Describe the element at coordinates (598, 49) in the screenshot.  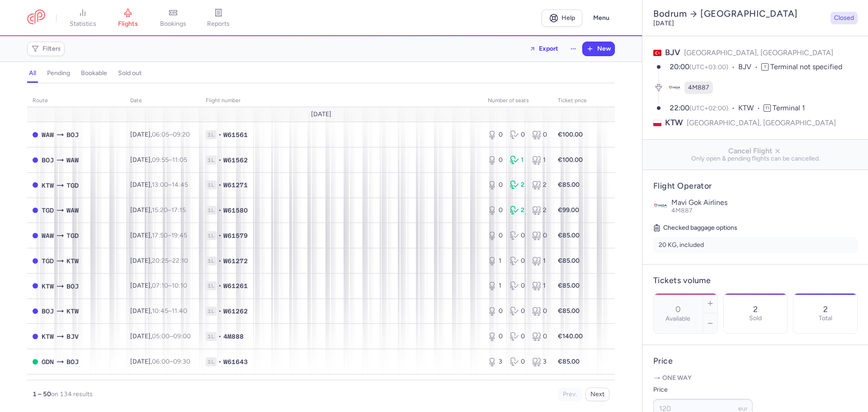
I see `button: New` at that location.